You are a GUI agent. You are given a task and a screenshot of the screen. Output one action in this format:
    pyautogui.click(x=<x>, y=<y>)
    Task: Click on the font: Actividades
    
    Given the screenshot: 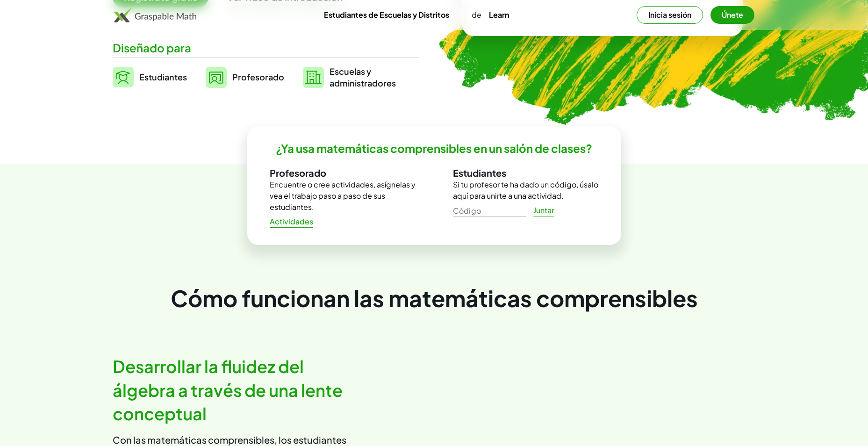 What is the action you would take?
    pyautogui.click(x=292, y=222)
    